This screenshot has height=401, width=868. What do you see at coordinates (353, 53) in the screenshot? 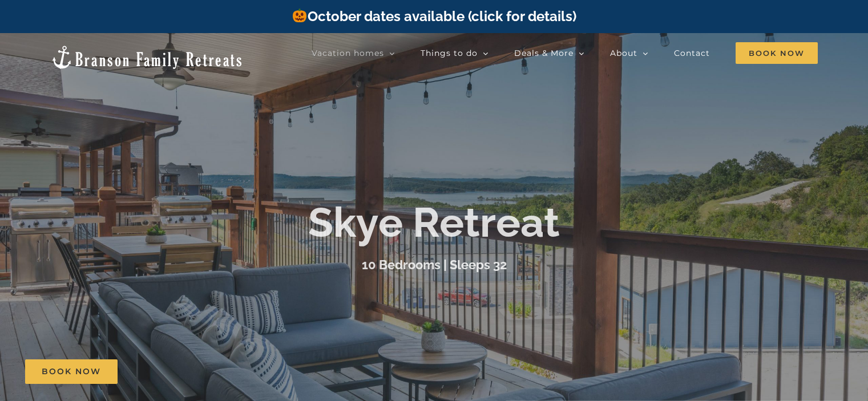
I see `a: Vacation homes` at bounding box center [353, 53].